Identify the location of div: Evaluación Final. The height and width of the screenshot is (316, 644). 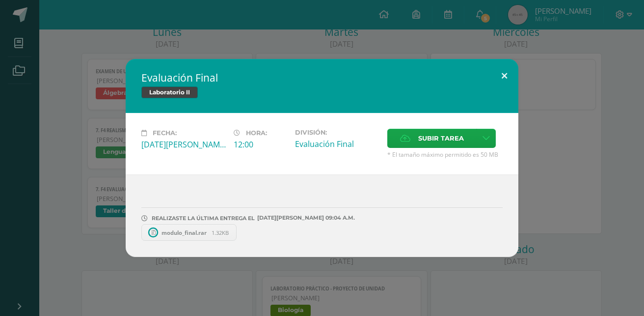
(338, 144).